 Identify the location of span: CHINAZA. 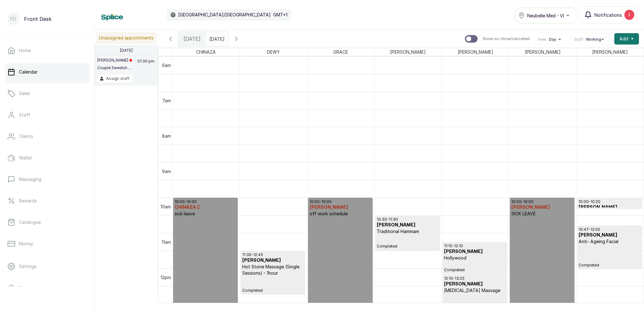
(206, 52).